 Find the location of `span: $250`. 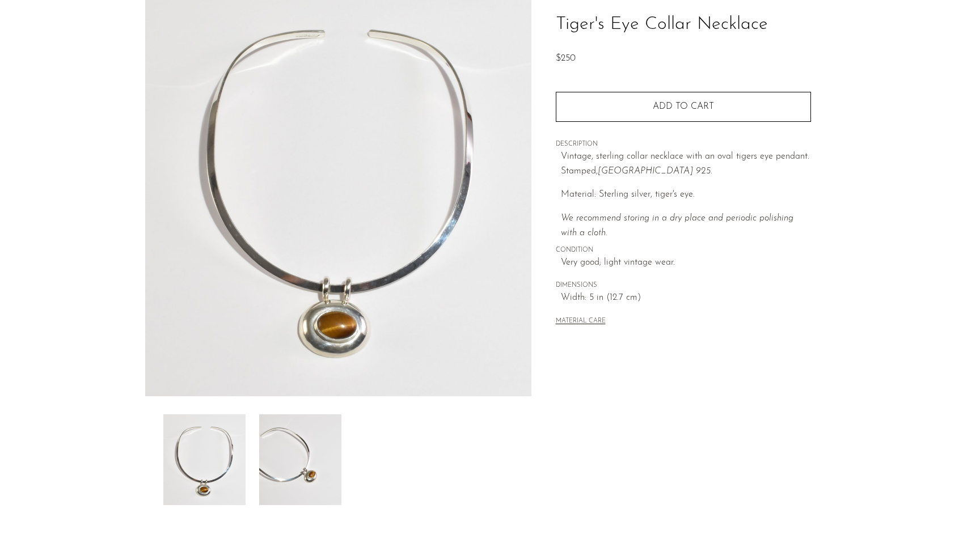

span: $250 is located at coordinates (565, 58).